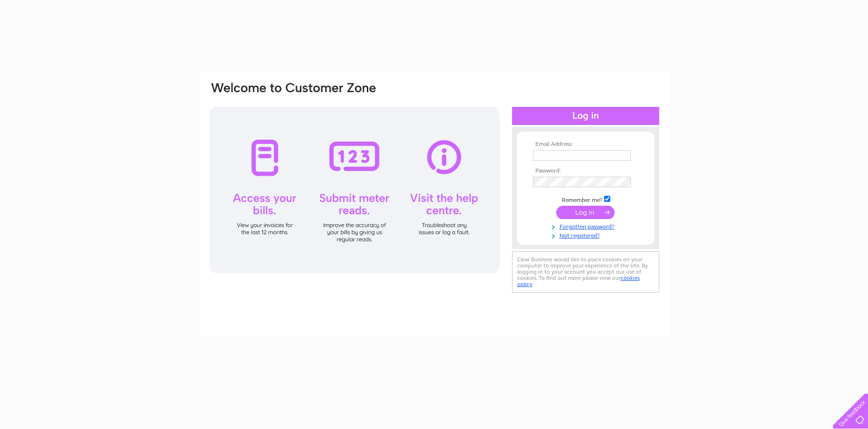  What do you see at coordinates (586, 171) in the screenshot?
I see `th: Password:` at bounding box center [586, 171].